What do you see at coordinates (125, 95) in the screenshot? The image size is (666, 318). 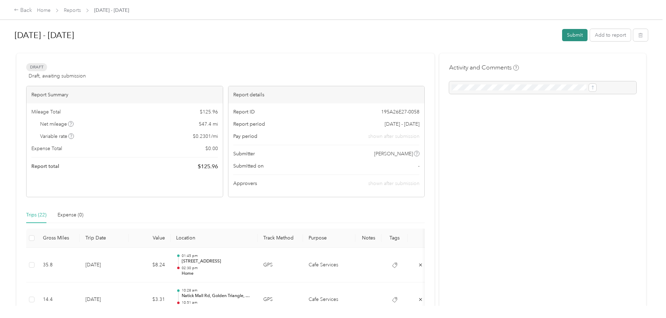 I see `div: Report Summary` at bounding box center [125, 95].